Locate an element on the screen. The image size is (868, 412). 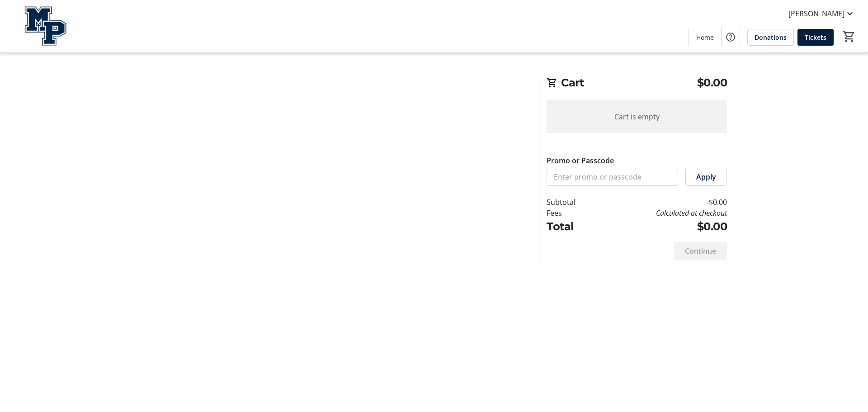
span: $0.00 is located at coordinates (712, 83).